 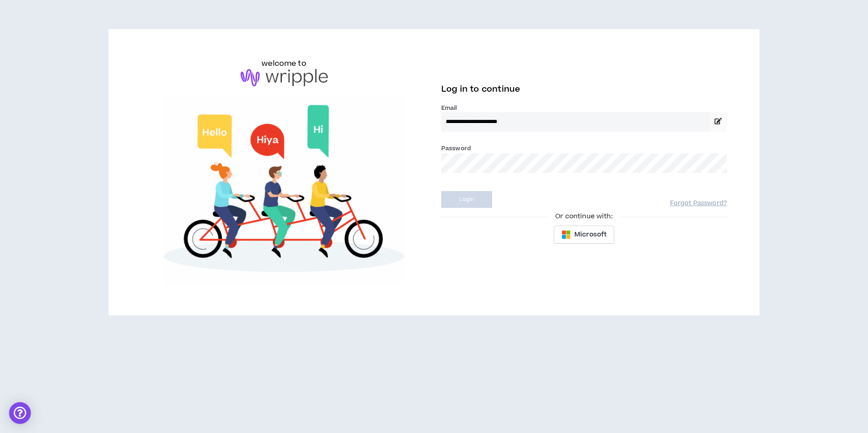 What do you see at coordinates (590, 235) in the screenshot?
I see `span: Microsoft` at bounding box center [590, 235].